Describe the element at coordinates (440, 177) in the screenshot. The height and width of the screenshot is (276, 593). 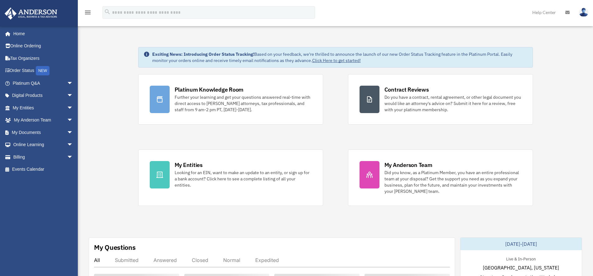
I see `a: My Anderson Team Did you know, as a Platinum Member, you have an entire professional team at your...` at that location.